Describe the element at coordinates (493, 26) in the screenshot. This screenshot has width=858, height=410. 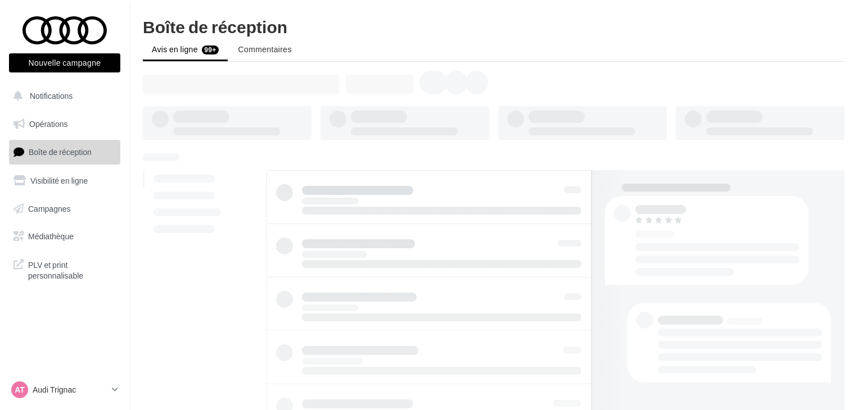
I see `div: Boîte de réception` at that location.